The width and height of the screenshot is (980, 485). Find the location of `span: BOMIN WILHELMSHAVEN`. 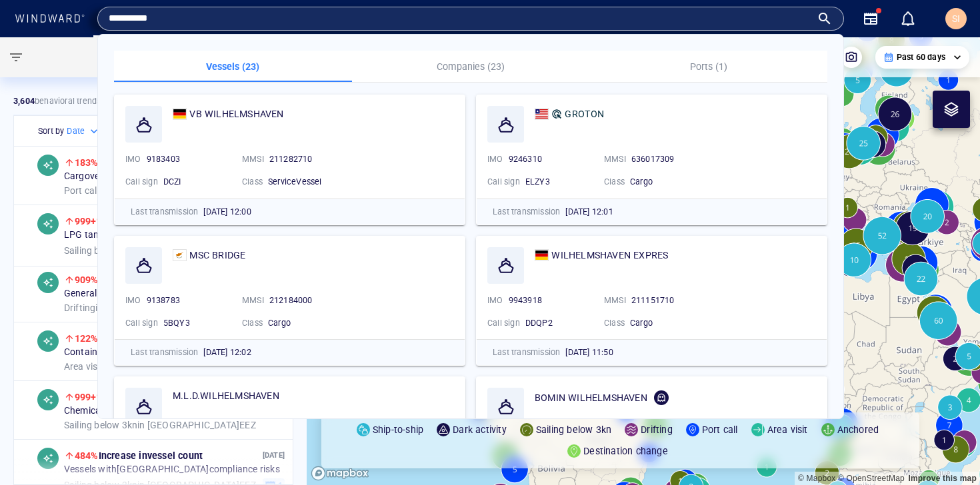

span: BOMIN WILHELMSHAVEN is located at coordinates (591, 398).